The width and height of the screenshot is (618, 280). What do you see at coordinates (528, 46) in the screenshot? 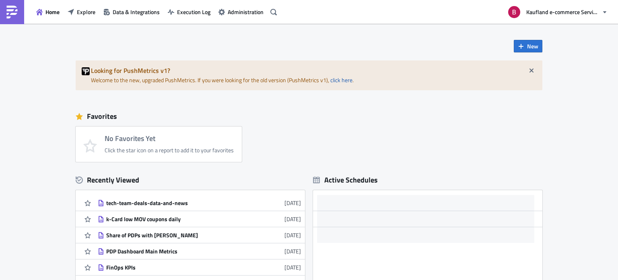
I see `button: New` at bounding box center [528, 46].